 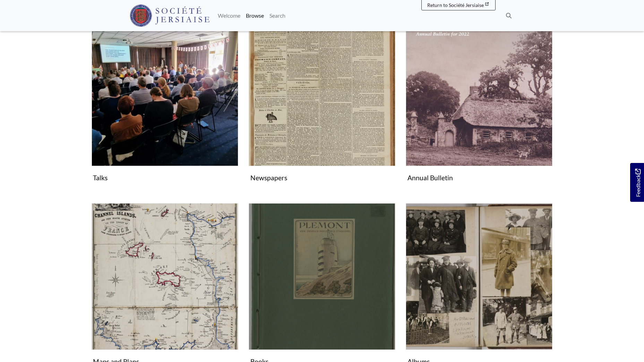 What do you see at coordinates (322, 102) in the screenshot?
I see `a: Newspapers Newspapers` at bounding box center [322, 102].